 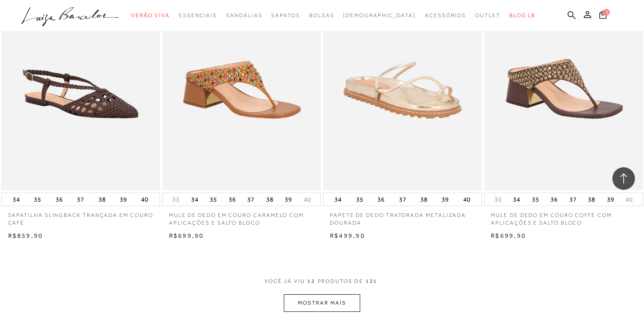 What do you see at coordinates (322, 15) in the screenshot?
I see `span: Bolsas` at bounding box center [322, 15].